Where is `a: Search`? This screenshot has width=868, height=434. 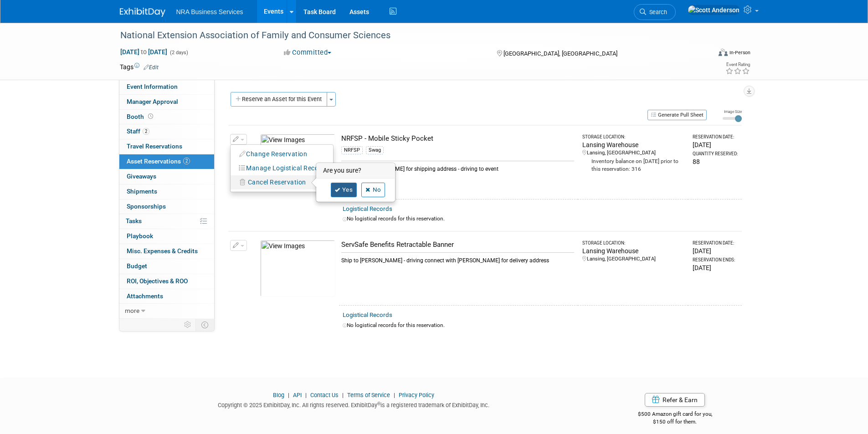 a: Search is located at coordinates (655, 12).